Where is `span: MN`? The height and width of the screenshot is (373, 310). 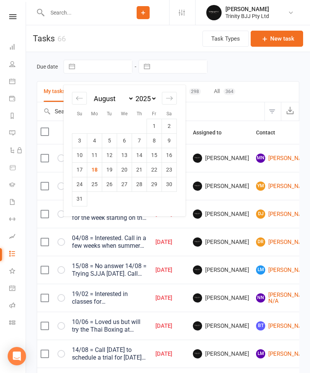 span: MN is located at coordinates (261, 158).